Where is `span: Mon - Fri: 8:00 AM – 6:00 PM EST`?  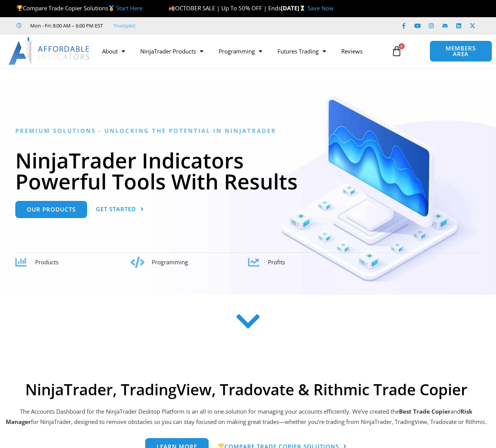
span: Mon - Fri: 8:00 AM – 6:00 PM EST is located at coordinates (65, 26).